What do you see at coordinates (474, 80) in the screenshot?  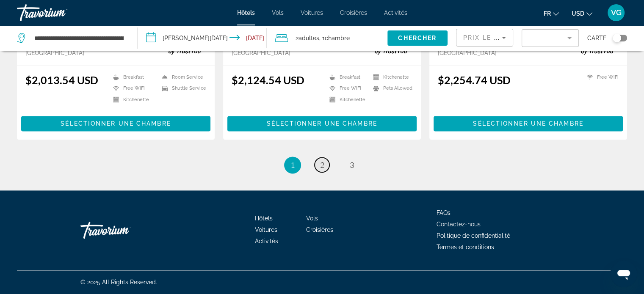 I see `ins: $2,254.74 USD` at bounding box center [474, 80].